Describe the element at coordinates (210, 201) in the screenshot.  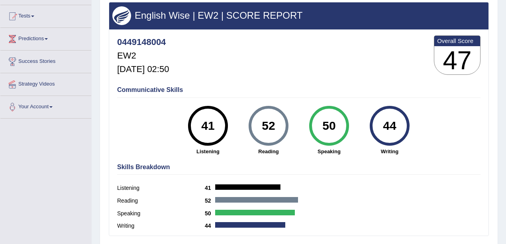
I see `b: 52` at that location.